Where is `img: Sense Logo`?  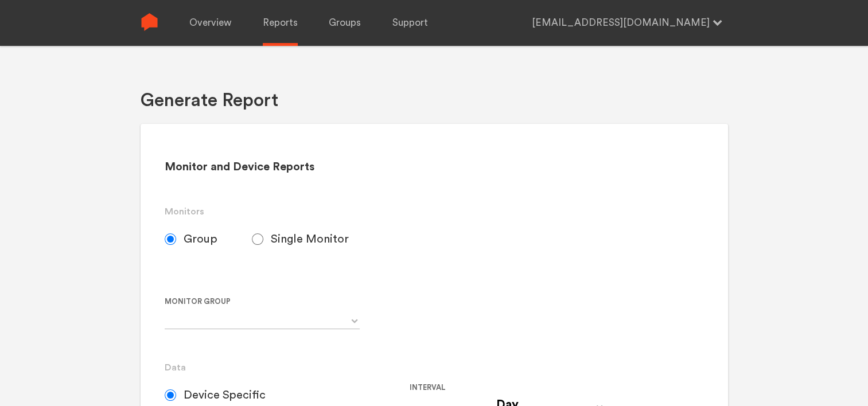
img: Sense Logo is located at coordinates (149, 22).